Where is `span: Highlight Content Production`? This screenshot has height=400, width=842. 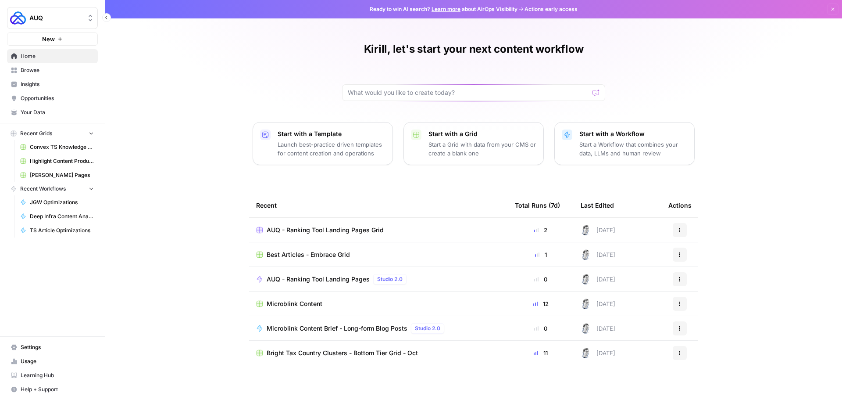
span: Highlight Content Production is located at coordinates (62, 161).